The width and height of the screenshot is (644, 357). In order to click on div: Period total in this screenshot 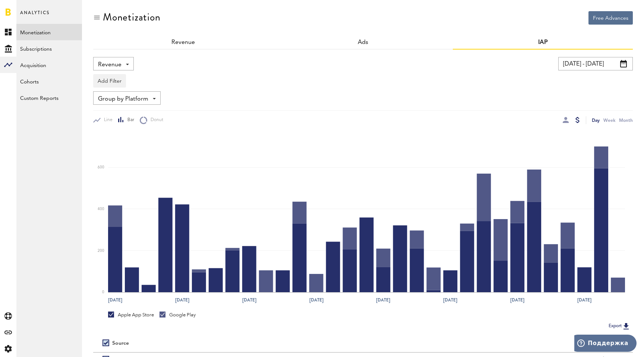, I will do `click(498, 344)`.